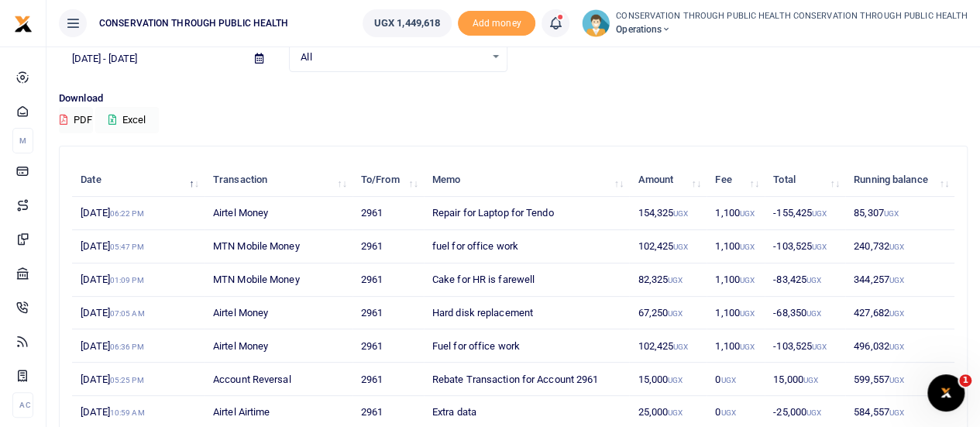 This screenshot has height=427, width=980. Describe the element at coordinates (527, 313) in the screenshot. I see `td: Hard disk replacement` at that location.